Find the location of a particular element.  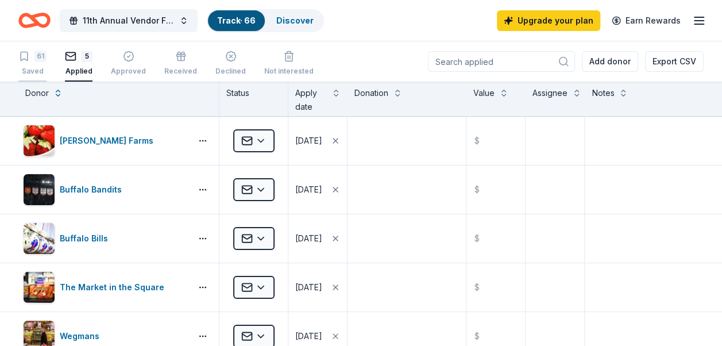

div: Approved is located at coordinates (128, 71).